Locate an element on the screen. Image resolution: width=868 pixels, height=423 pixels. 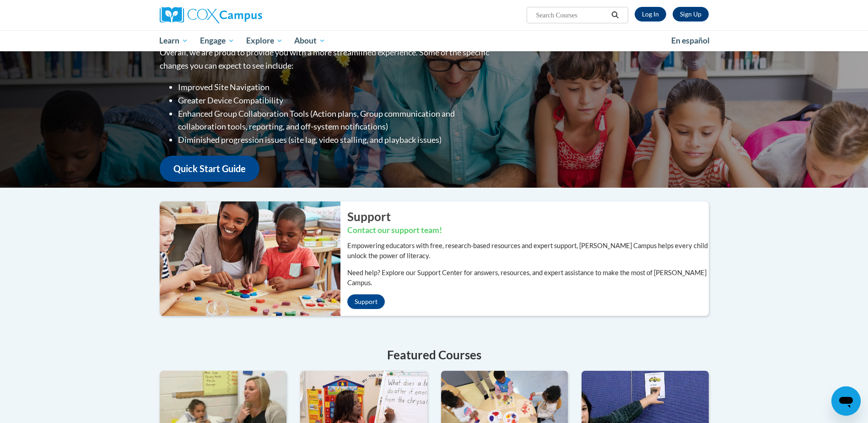
p: Need help? Explore our Support Center for answers, resources, and expert assistance to make the m... is located at coordinates (528, 278).